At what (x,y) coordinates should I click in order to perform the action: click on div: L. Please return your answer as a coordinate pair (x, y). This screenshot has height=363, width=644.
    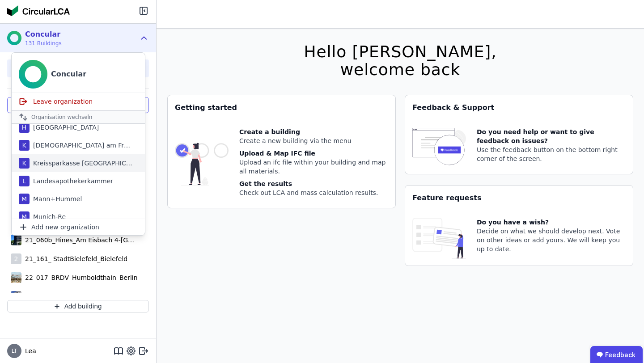
    Looking at the image, I should click on (24, 181).